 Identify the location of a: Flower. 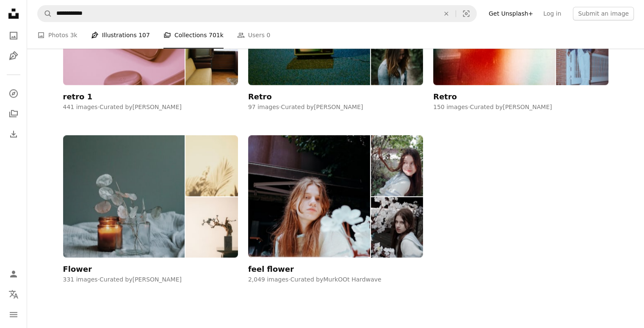
(150, 204).